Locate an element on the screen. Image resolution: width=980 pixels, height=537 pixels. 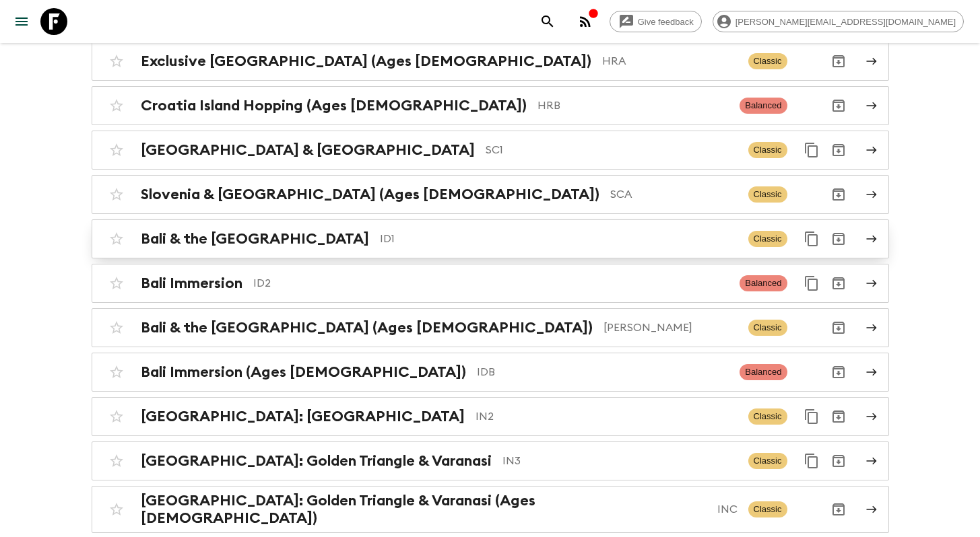
p: IN3 is located at coordinates (619, 461).